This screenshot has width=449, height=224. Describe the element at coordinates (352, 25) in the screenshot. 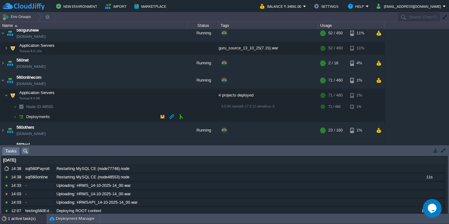

I see `div: Usage` at that location.